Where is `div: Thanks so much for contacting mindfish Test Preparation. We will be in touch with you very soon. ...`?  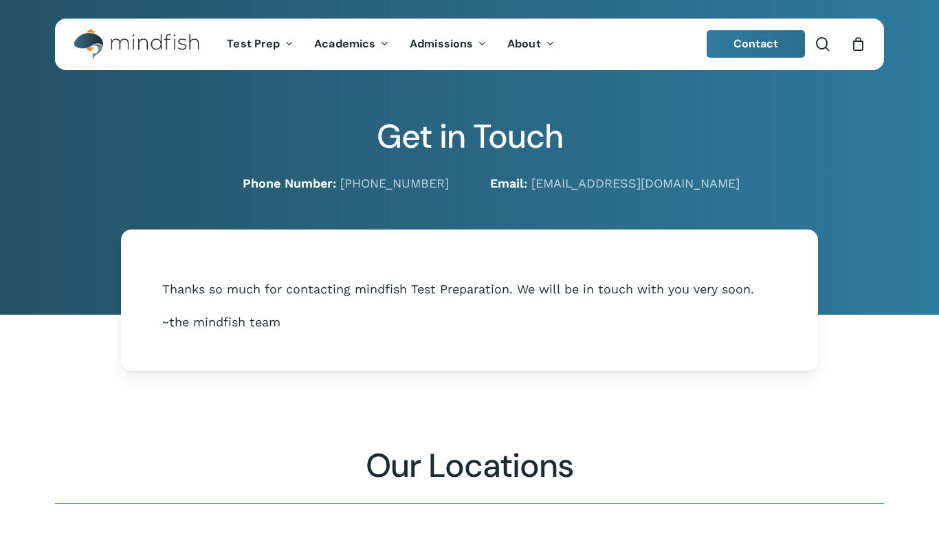
div: Thanks so much for contacting mindfish Test Preparation. We will be in touch with you very soon. ... is located at coordinates (470, 306).